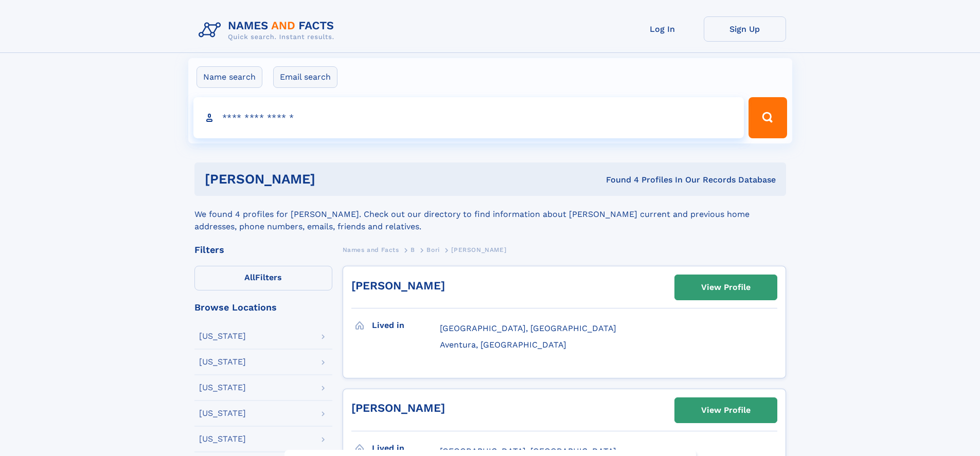  What do you see at coordinates (744, 28) in the screenshot?
I see `a: Sign Up` at bounding box center [744, 28].